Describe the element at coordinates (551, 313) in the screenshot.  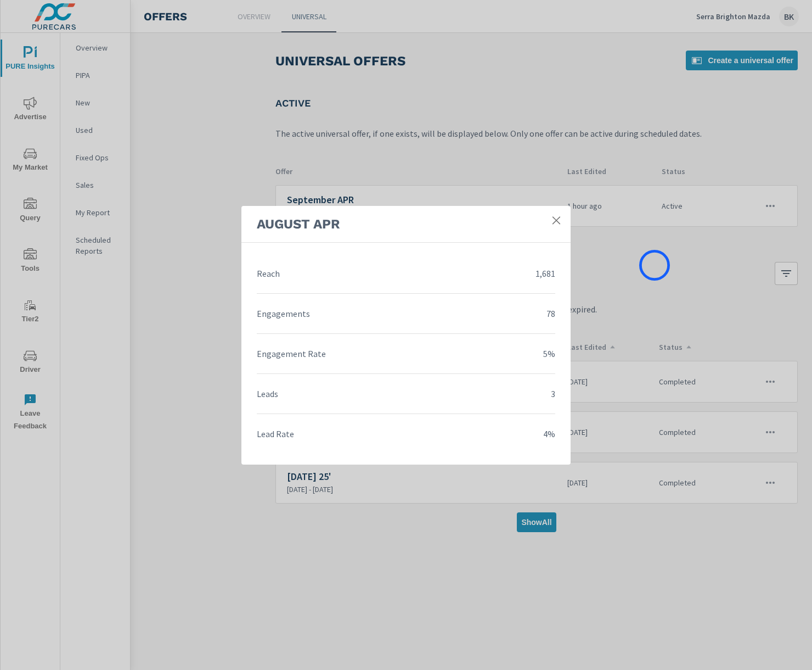
I see `p: 78` at that location.